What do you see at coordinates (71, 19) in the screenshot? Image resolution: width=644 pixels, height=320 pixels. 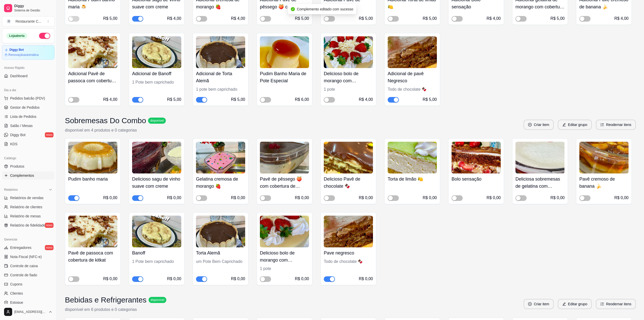 I see `span: loading` at bounding box center [71, 19].